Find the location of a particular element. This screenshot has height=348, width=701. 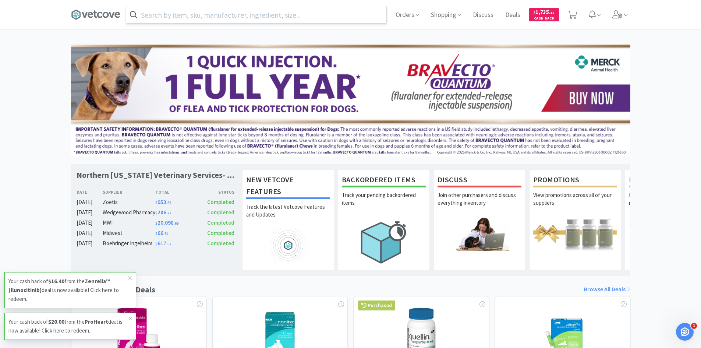

span: 617 is located at coordinates (163, 243).